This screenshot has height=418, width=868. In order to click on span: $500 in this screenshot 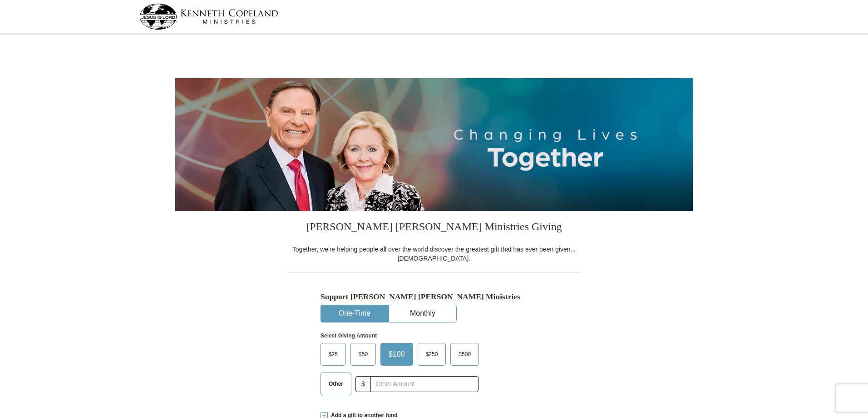, I will do `click(465, 354)`.